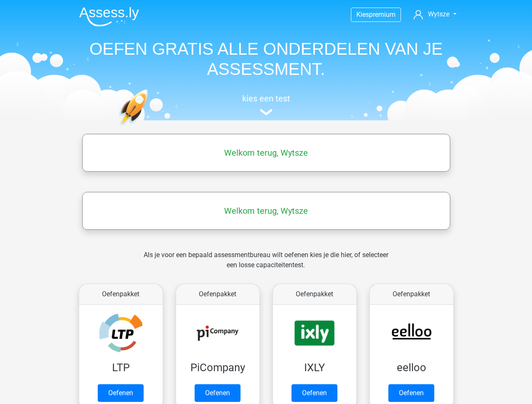 This screenshot has width=532, height=404. What do you see at coordinates (363, 14) in the screenshot?
I see `span: Kies` at bounding box center [363, 14].